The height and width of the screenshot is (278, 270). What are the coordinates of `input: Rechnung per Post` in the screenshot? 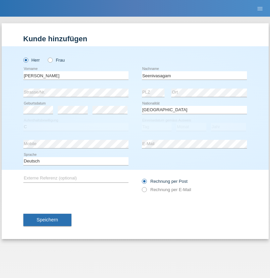 It's located at (144, 183).